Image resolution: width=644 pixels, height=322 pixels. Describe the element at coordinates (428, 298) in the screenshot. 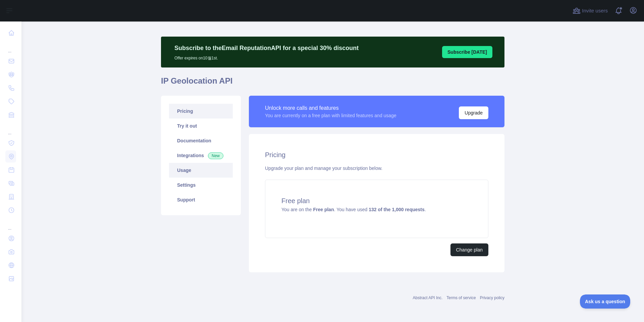

I see `a: Abstract API Inc.` at that location.